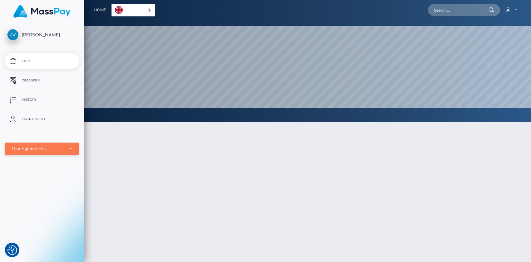  What do you see at coordinates (42, 149) in the screenshot?
I see `button: User Agreements` at bounding box center [42, 149].